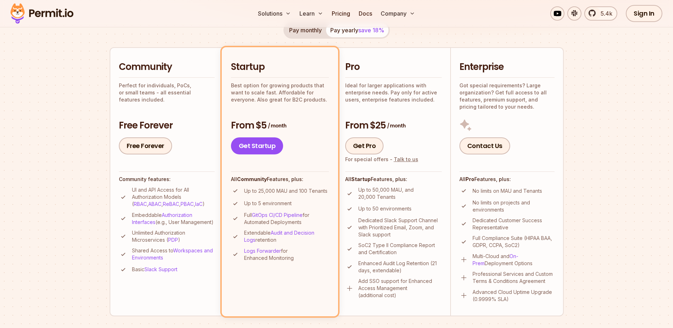 This screenshot has height=328, width=673. Describe the element at coordinates (365, 13) in the screenshot. I see `a: Docs` at that location.